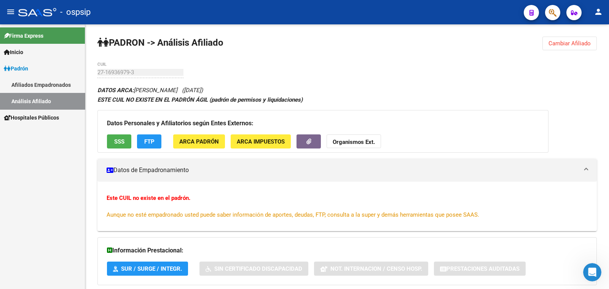 The width and height of the screenshot is (609, 289). What do you see at coordinates (152, 269) in the screenshot?
I see `span: SUR / SURGE / INTEGR.` at bounding box center [152, 269].